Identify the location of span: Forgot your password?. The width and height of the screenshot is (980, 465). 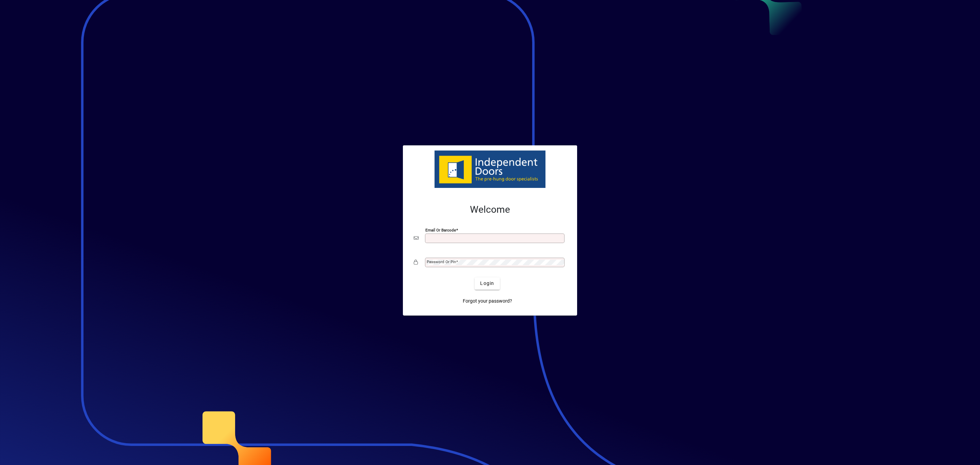
(487, 301).